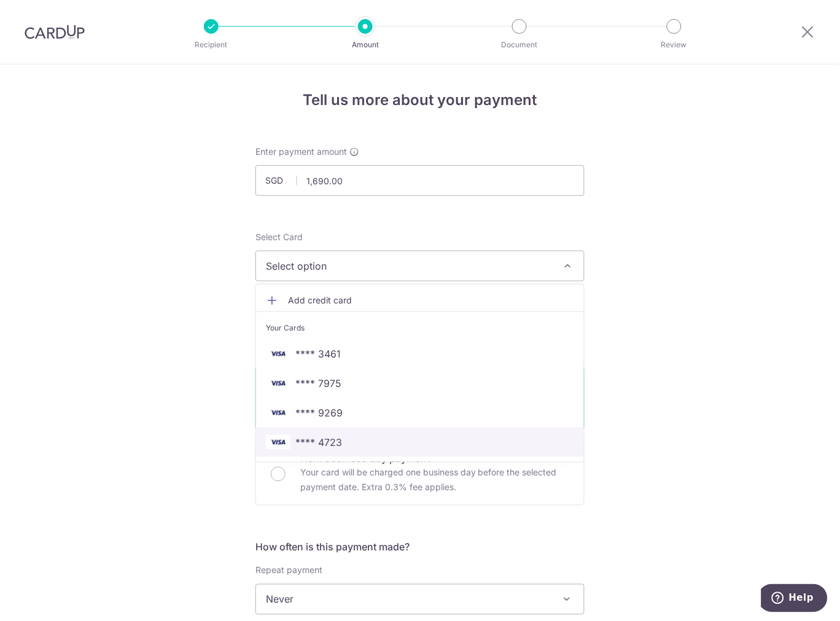  Describe the element at coordinates (285, 328) in the screenshot. I see `span: Your Cards` at that location.